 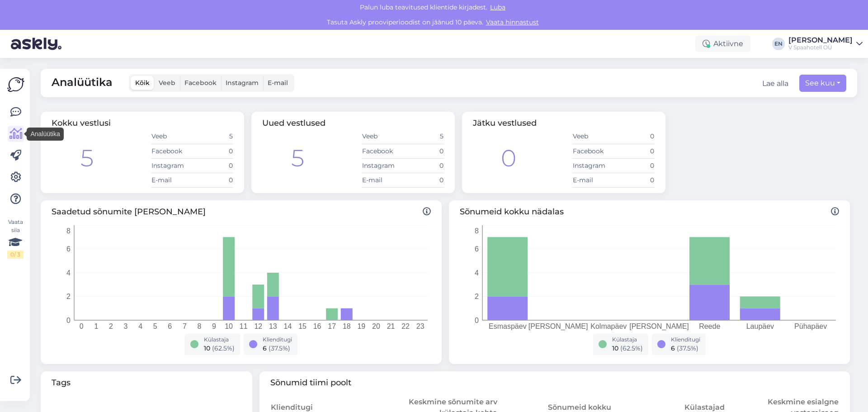 I want to click on div: Analüütika, so click(x=45, y=134).